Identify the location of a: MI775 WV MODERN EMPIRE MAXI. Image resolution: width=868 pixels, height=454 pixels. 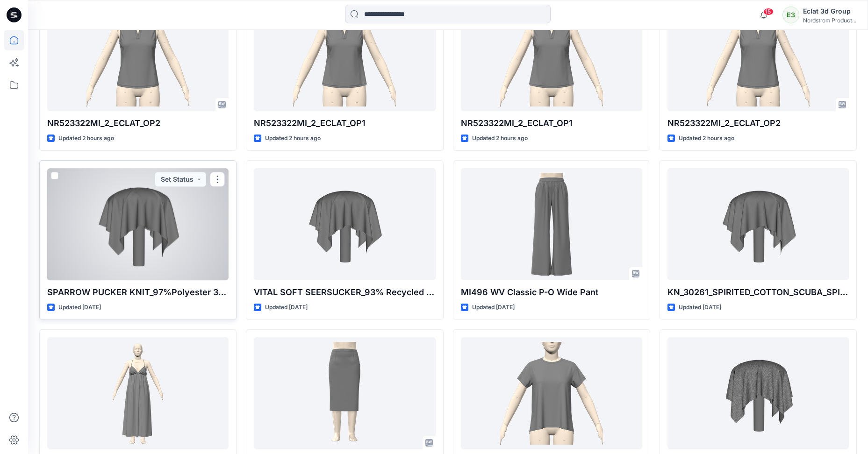
(138, 393).